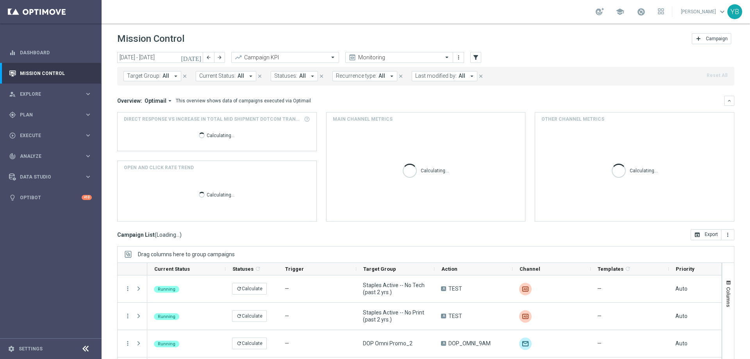 The width and height of the screenshot is (750, 359). What do you see at coordinates (50, 53) in the screenshot?
I see `button: equalizer Dashboard` at bounding box center [50, 53].